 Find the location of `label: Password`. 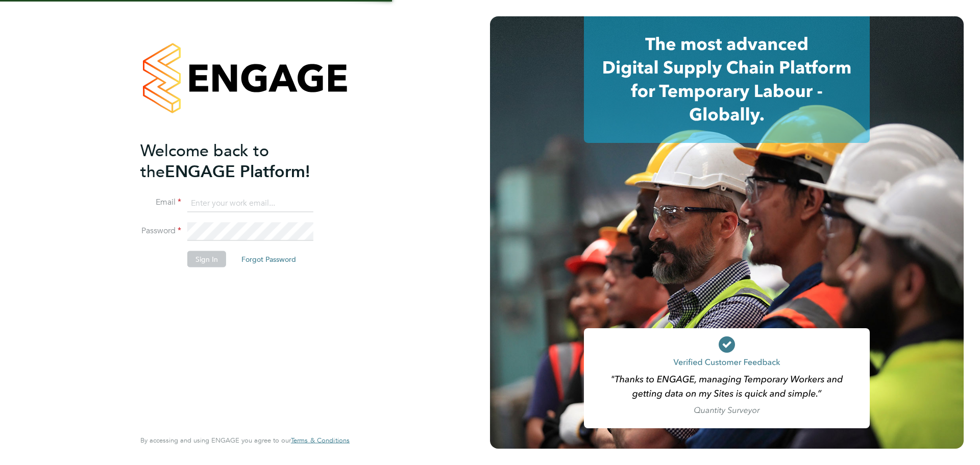

label: Password is located at coordinates (161, 231).